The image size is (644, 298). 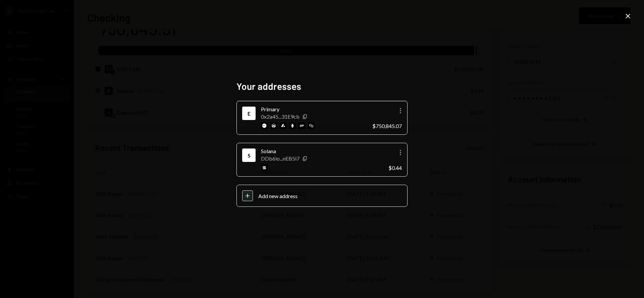 I want to click on div: 0x2a45...31E9cb, so click(x=280, y=117).